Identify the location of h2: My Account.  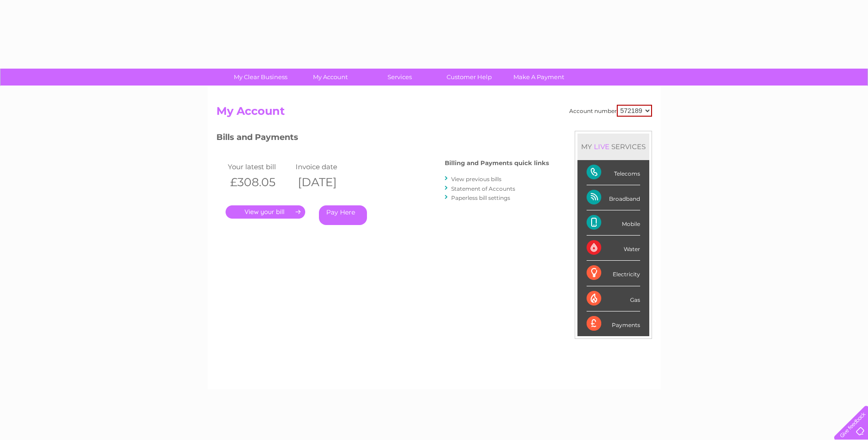
(434, 114).